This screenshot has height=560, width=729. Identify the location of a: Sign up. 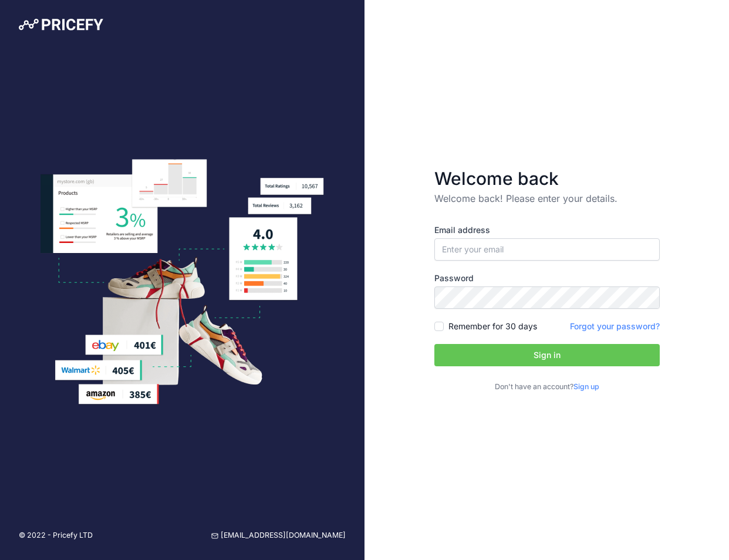
(586, 386).